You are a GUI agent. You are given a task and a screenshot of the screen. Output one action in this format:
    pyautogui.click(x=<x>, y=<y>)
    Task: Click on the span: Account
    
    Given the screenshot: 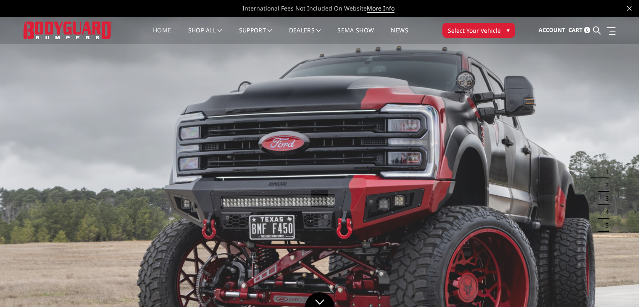 What is the action you would take?
    pyautogui.click(x=552, y=30)
    